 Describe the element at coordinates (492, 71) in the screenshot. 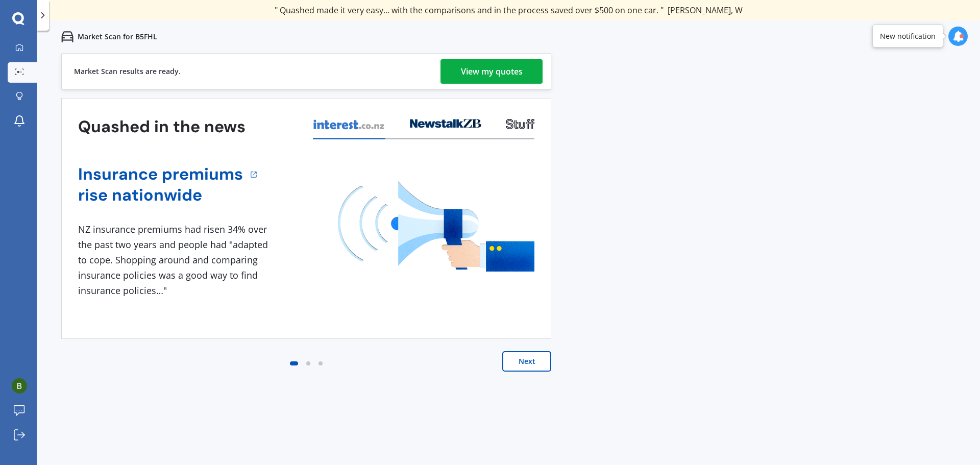

I see `a: View my quotes` at that location.